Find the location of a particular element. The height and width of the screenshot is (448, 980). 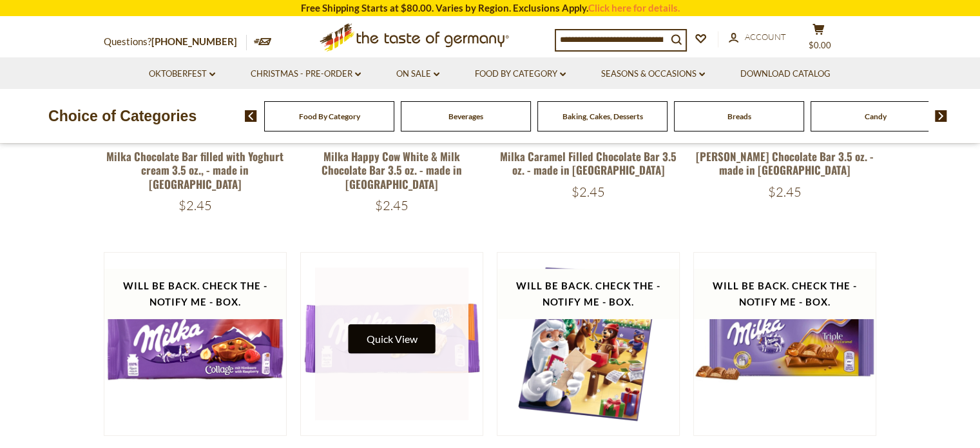

a: Candy is located at coordinates (876, 116).